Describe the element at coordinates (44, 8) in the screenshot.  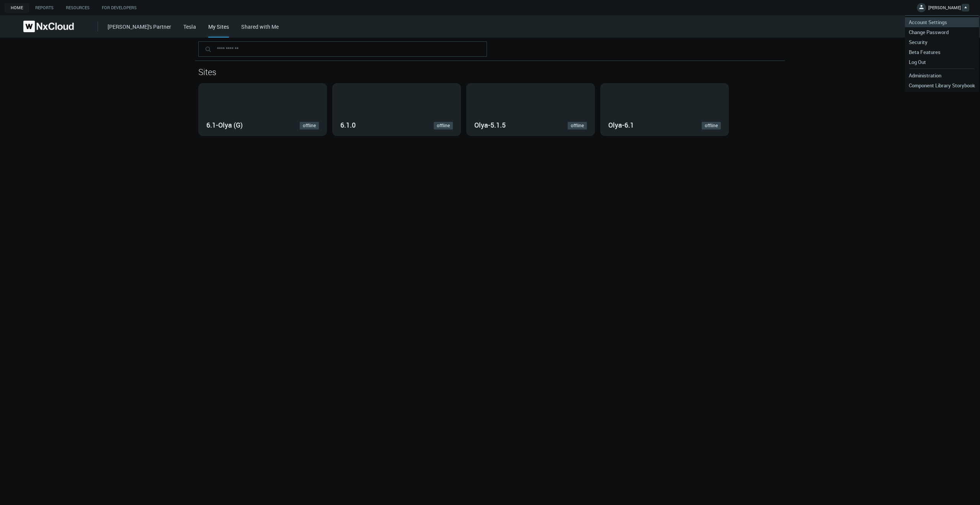
I see `a: Reports` at that location.